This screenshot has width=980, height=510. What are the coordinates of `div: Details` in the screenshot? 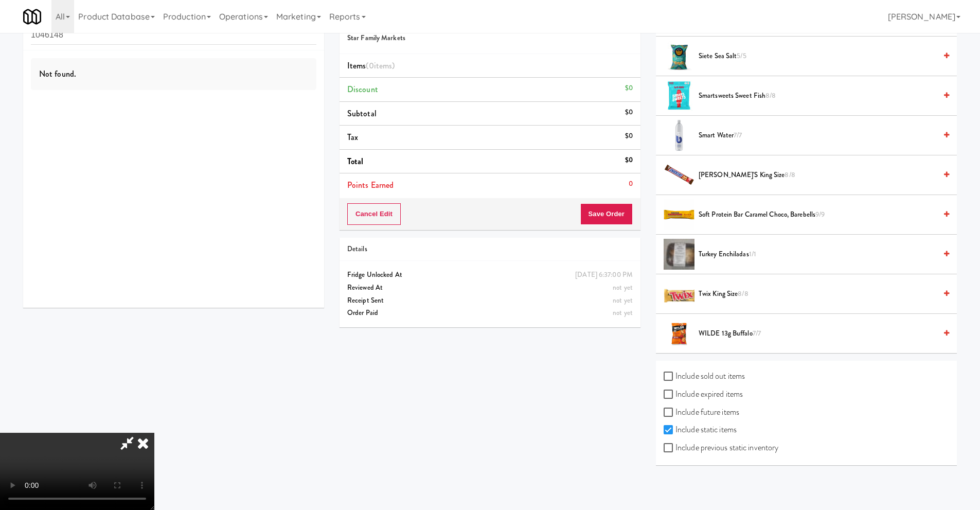 It's located at (490, 249).